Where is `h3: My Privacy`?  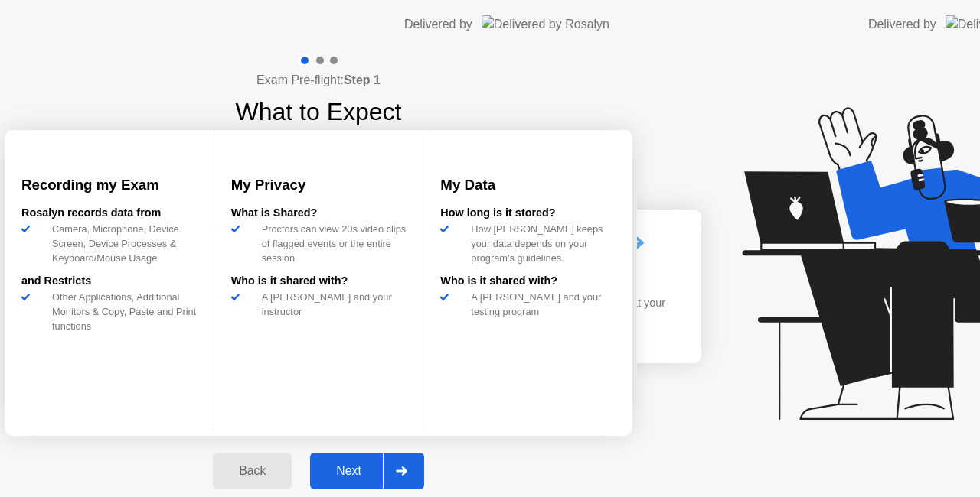
h3: My Privacy is located at coordinates (319, 186).